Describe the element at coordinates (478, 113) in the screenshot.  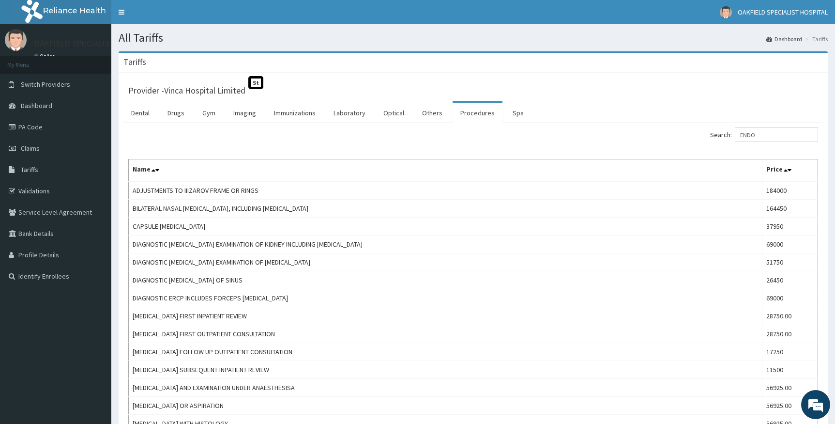
I see `a: Procedures` at that location.